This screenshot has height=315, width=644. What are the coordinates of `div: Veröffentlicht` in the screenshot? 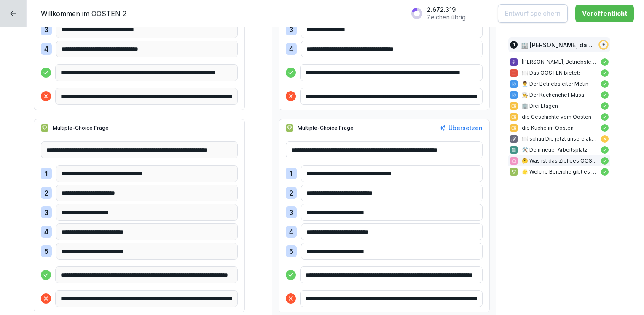 It's located at (605, 13).